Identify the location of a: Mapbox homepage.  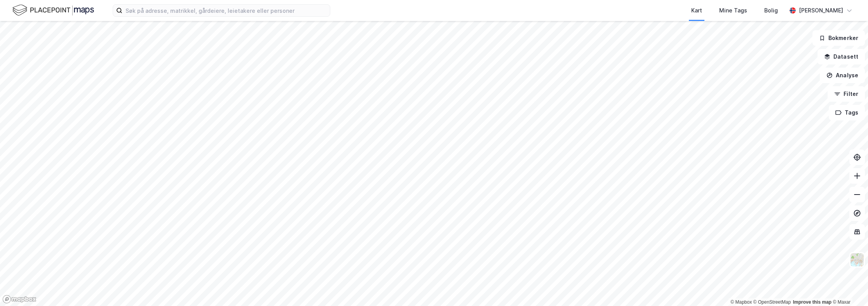
(20, 299).